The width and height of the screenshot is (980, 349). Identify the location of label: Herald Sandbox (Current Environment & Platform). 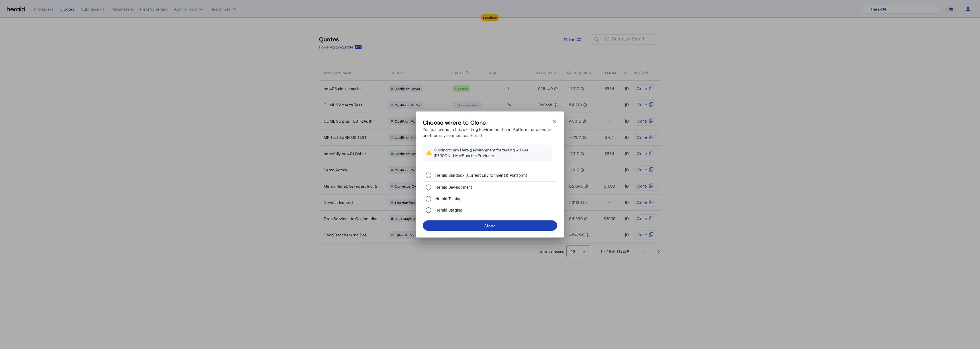
(480, 175).